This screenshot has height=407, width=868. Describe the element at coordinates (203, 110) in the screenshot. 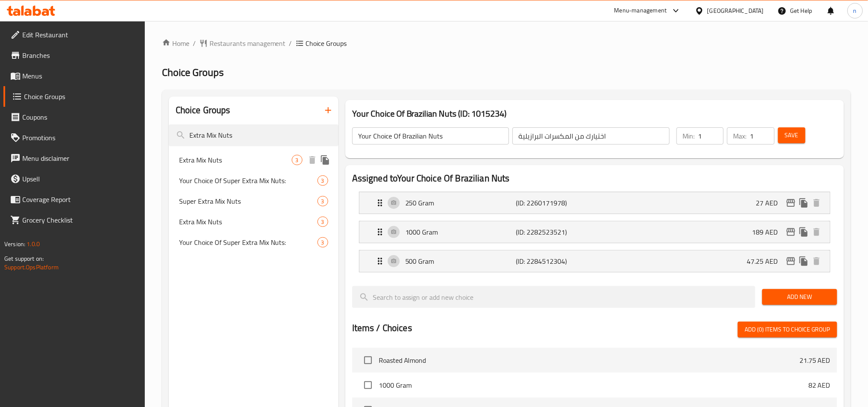

I see `h2: Choice Groups` at that location.